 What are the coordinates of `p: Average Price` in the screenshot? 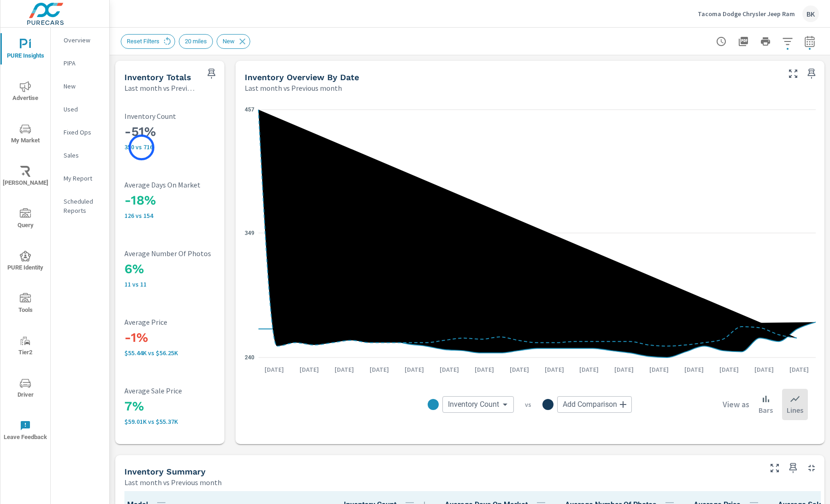 It's located at (185, 322).